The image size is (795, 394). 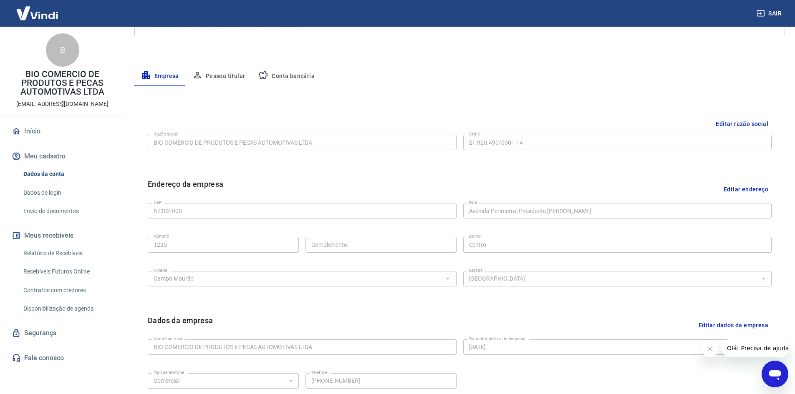 I want to click on a: Disponibilização de agenda, so click(x=67, y=309).